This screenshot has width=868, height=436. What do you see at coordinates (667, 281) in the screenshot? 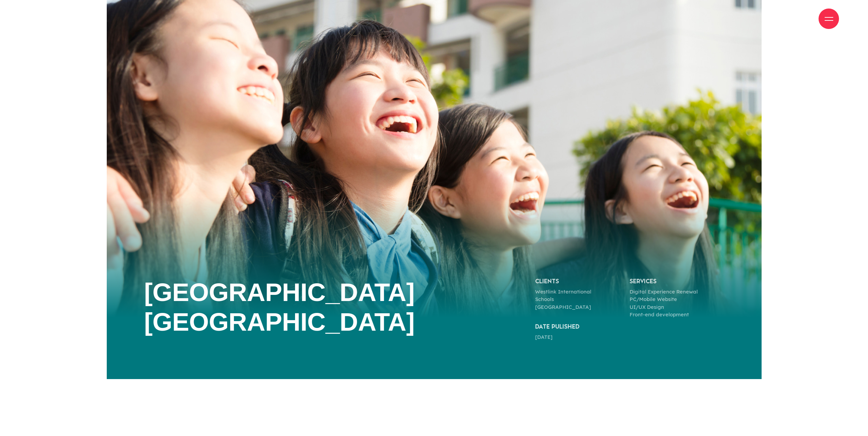
I see `span: Services` at bounding box center [667, 281].